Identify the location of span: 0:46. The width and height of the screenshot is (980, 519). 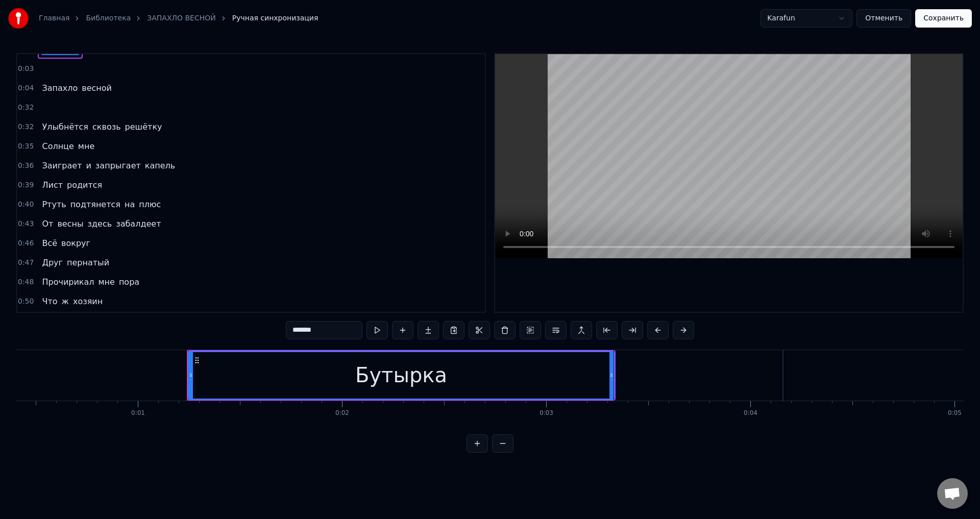
(25, 243).